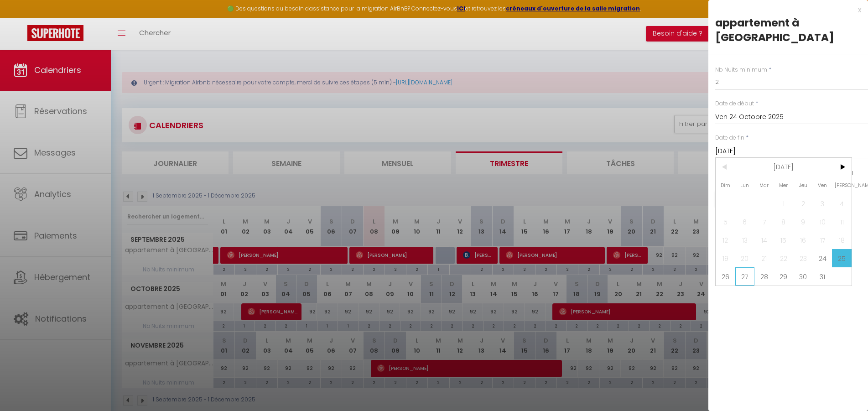 This screenshot has height=411, width=868. I want to click on span: 18, so click(841, 240).